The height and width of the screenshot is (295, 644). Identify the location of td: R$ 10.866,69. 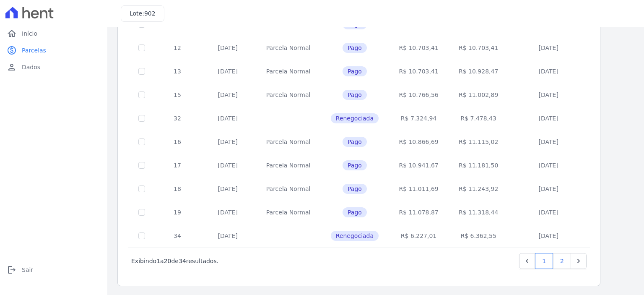
(418, 142).